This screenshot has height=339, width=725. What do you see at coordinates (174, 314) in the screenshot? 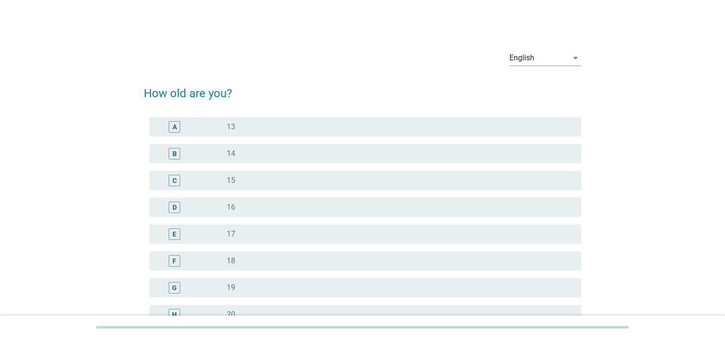
I see `div: H` at bounding box center [174, 314].